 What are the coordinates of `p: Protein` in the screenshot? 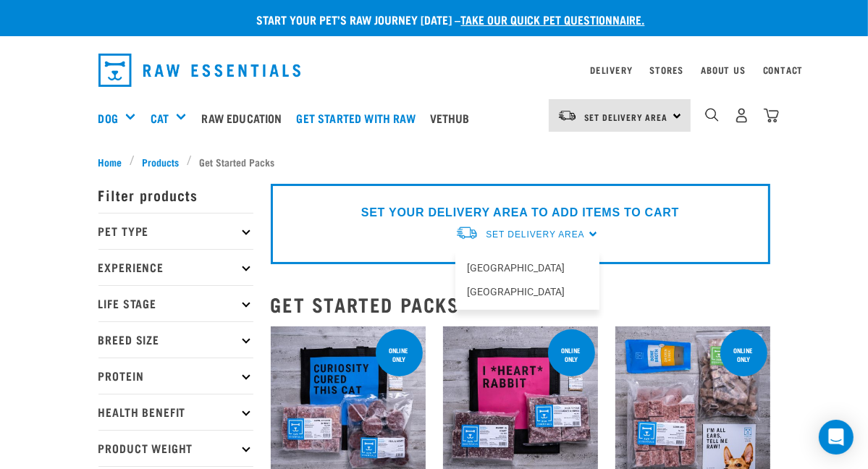 It's located at (176, 376).